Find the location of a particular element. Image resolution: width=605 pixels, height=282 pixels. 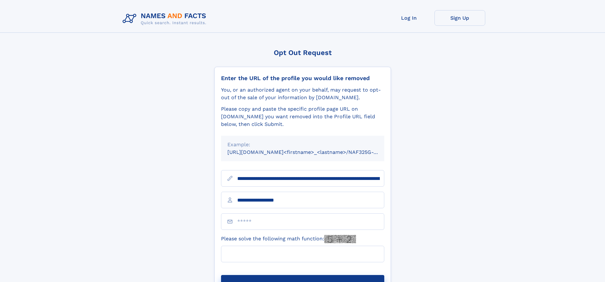

img: Logo Names and Facts is located at coordinates (166, 19).